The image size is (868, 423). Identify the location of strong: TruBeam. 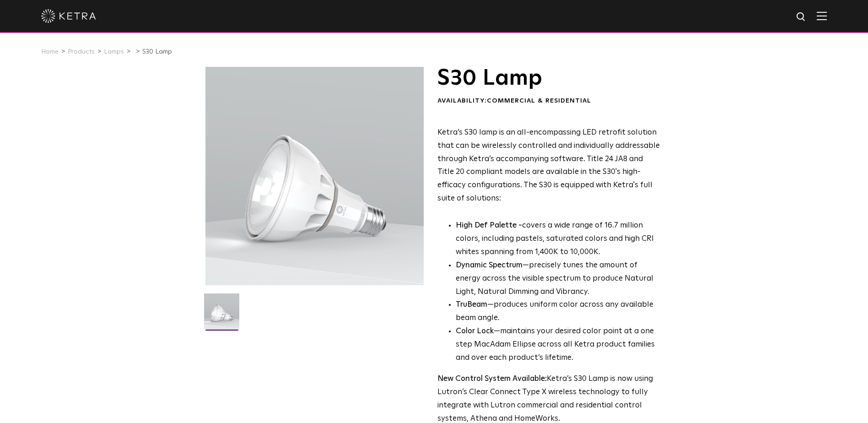
(471, 304).